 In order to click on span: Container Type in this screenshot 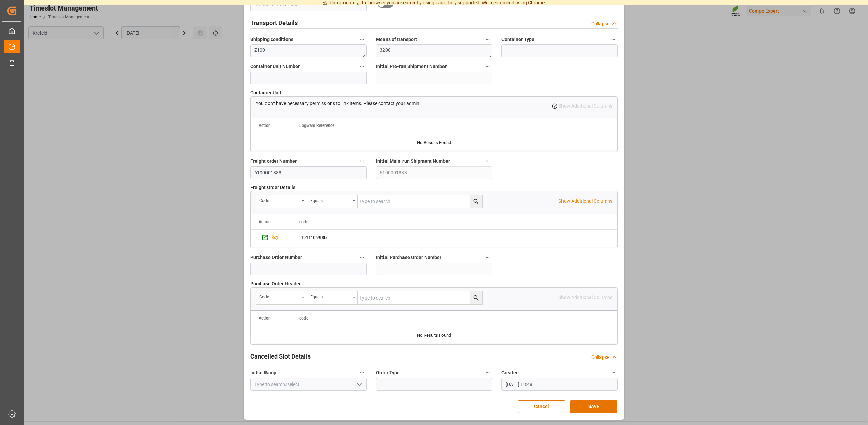, I will do `click(518, 39)`.